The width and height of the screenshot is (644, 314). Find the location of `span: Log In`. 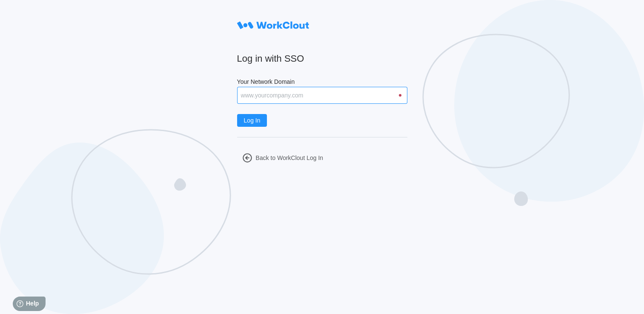

span: Log In is located at coordinates (252, 120).